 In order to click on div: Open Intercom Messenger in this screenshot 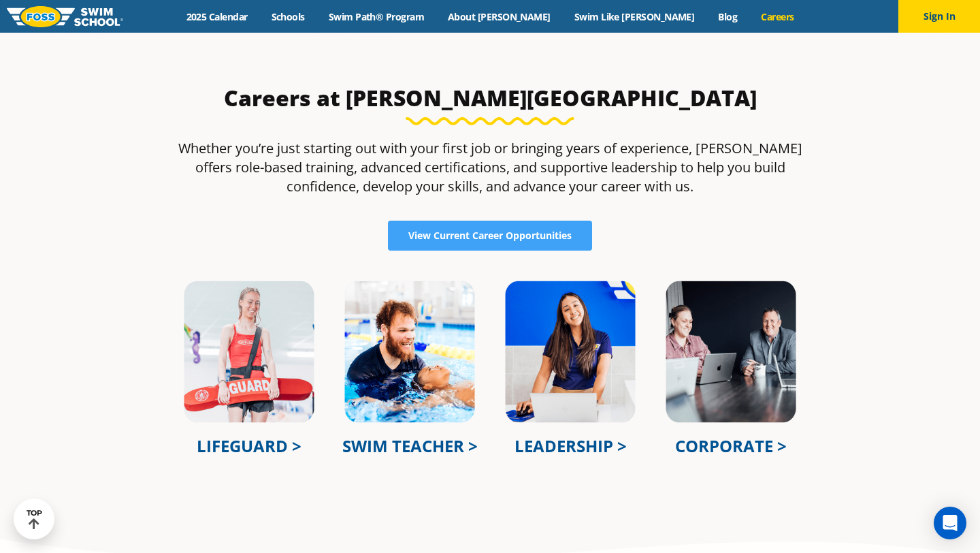, I will do `click(950, 523)`.